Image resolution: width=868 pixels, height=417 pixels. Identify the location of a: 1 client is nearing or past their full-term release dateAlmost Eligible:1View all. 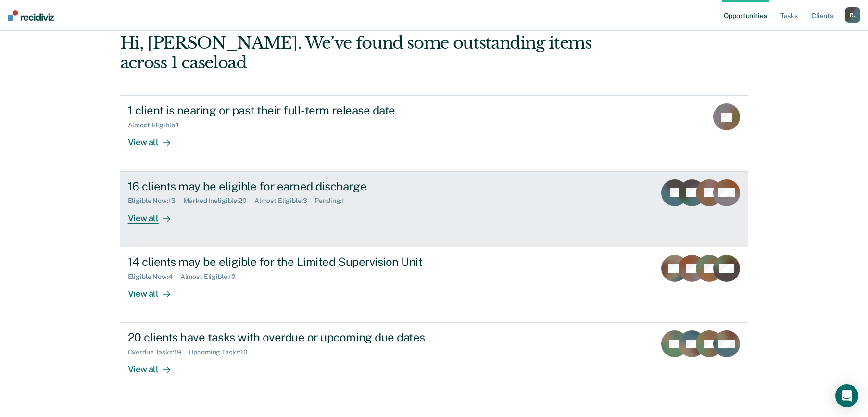
(434, 133).